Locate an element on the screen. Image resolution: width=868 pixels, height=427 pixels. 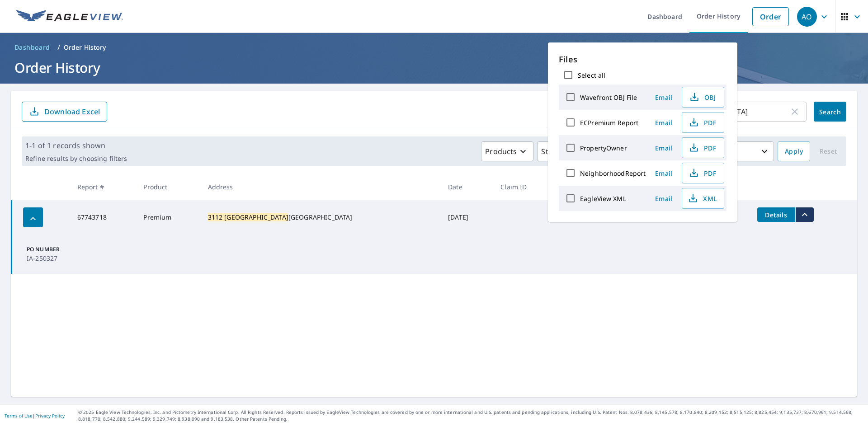
span: Apply is located at coordinates (794, 151).